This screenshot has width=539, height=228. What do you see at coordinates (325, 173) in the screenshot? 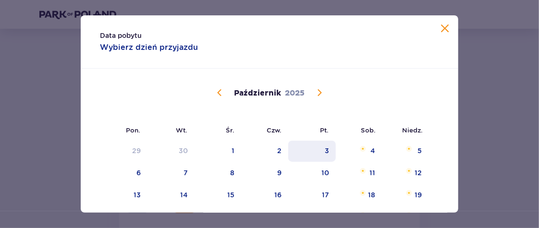
I see `div: 10` at bounding box center [325, 173].